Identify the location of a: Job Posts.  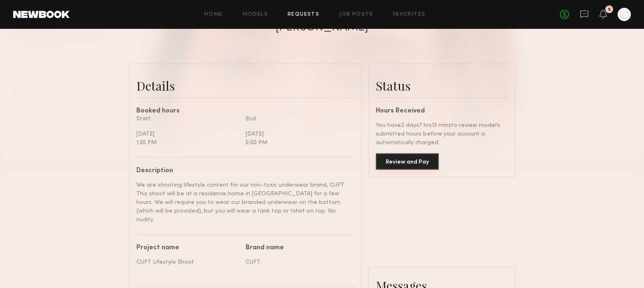
(356, 15).